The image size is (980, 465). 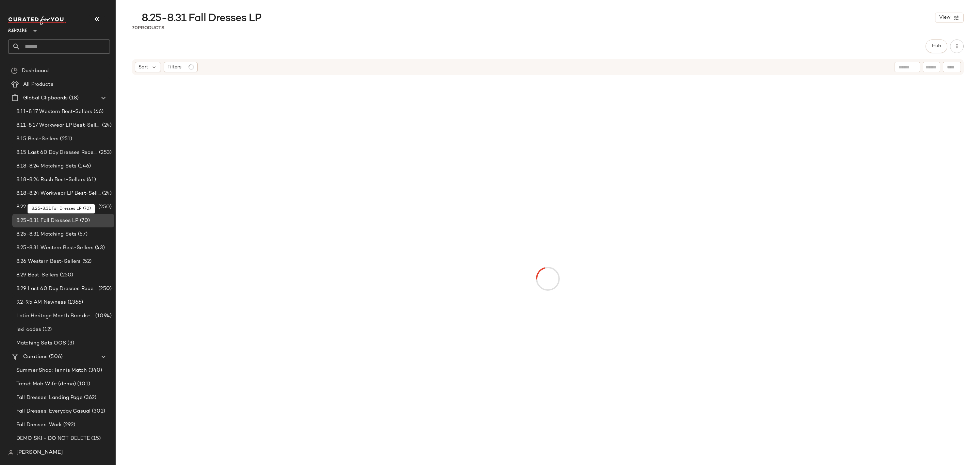 What do you see at coordinates (38, 139) in the screenshot?
I see `span: 8.15 Best-Sellers` at bounding box center [38, 139].